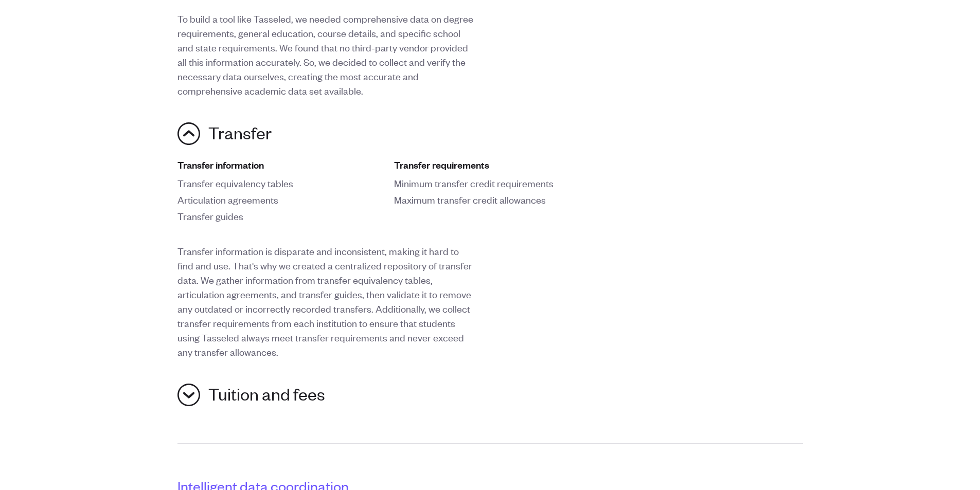 The width and height of the screenshot is (980, 490). What do you see at coordinates (490, 183) in the screenshot?
I see `li: Minimum transfer credit requirements` at bounding box center [490, 183].